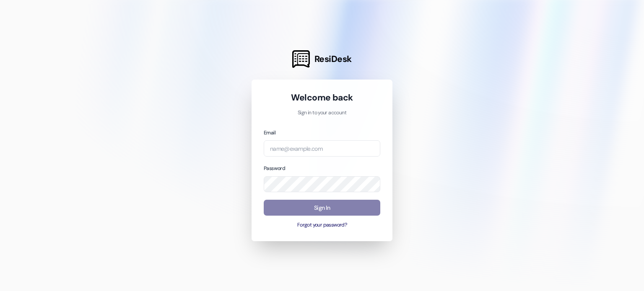 The image size is (644, 291). I want to click on img: ResiDesk Logo, so click(301, 59).